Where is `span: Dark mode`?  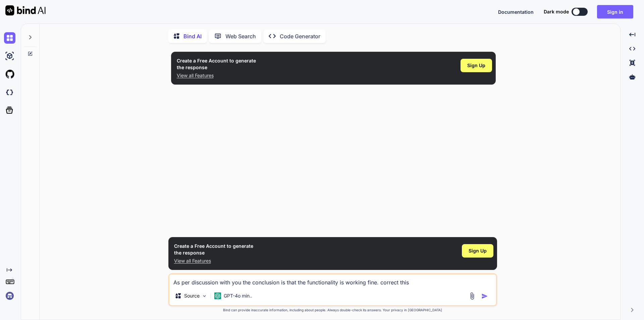 span: Dark mode is located at coordinates (556, 12).